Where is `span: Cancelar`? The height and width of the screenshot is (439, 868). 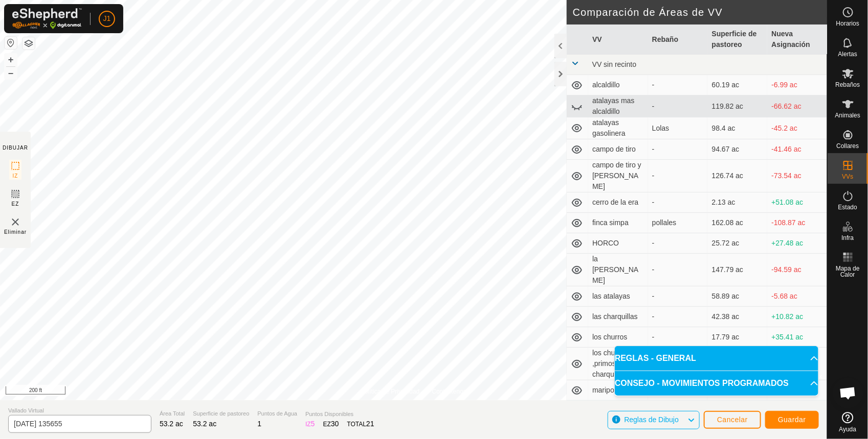
span: Cancelar is located at coordinates (733, 420).